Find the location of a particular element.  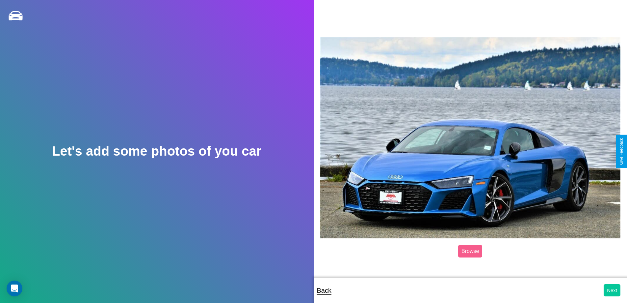

div: Give Feedback is located at coordinates (622, 151).